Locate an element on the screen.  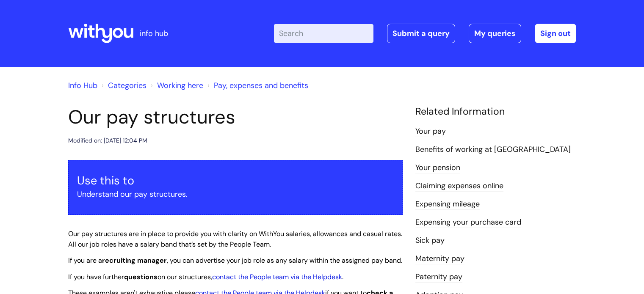
p: Understand our pay structures. is located at coordinates (235, 194).